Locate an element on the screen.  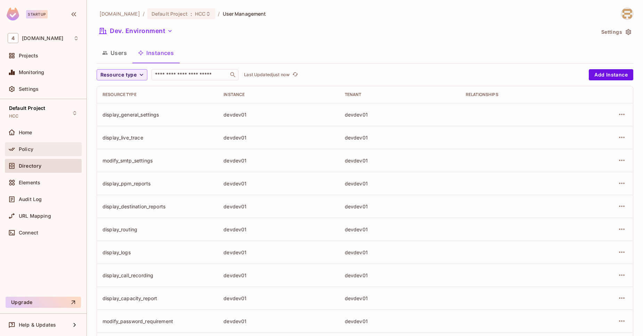
div: Tenant is located at coordinates (400, 95).